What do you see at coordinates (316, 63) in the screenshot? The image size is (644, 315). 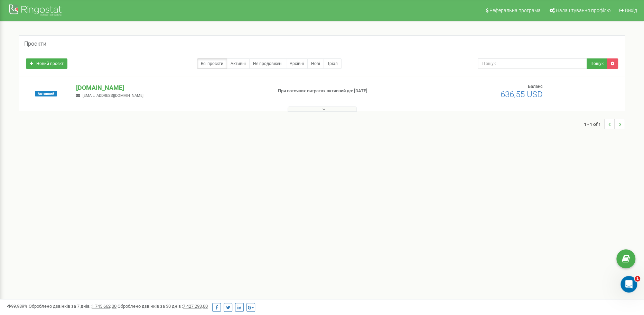 I see `a: Нові` at bounding box center [316, 63].